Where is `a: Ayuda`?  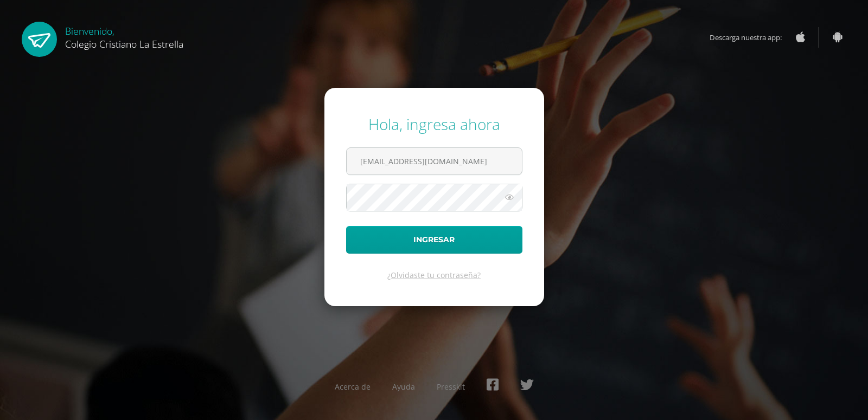
a: Ayuda is located at coordinates (404, 387).